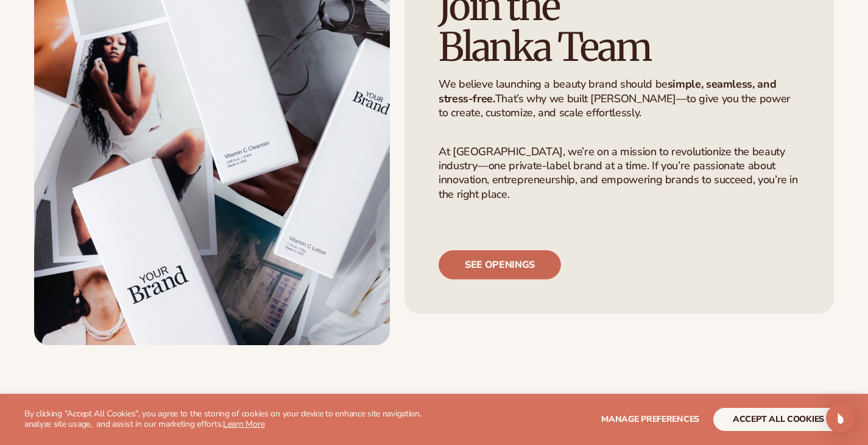 The image size is (868, 445). I want to click on button: accept all cookies, so click(778, 419).